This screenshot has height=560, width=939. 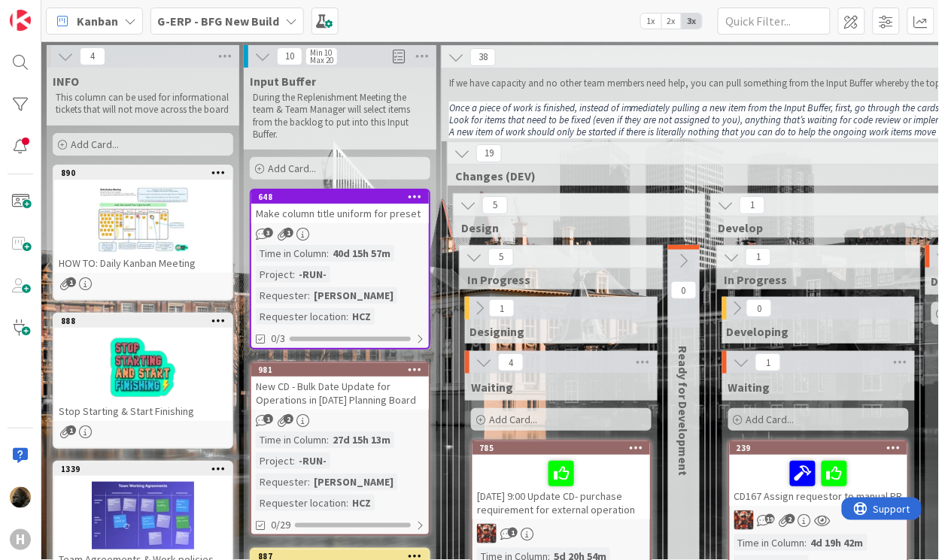 I want to click on span: 10, so click(x=289, y=57).